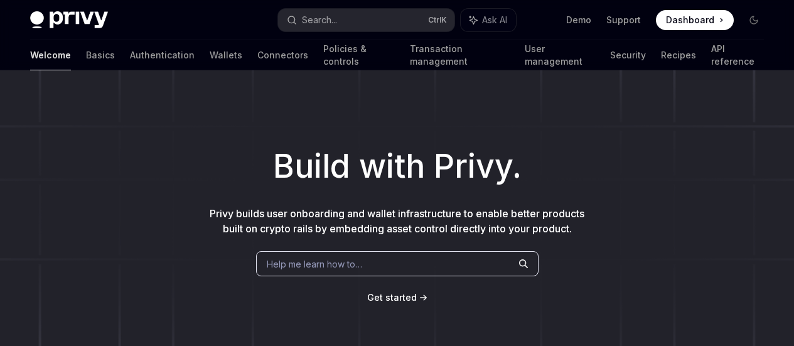 The height and width of the screenshot is (346, 794). I want to click on a: Transaction management, so click(460, 55).